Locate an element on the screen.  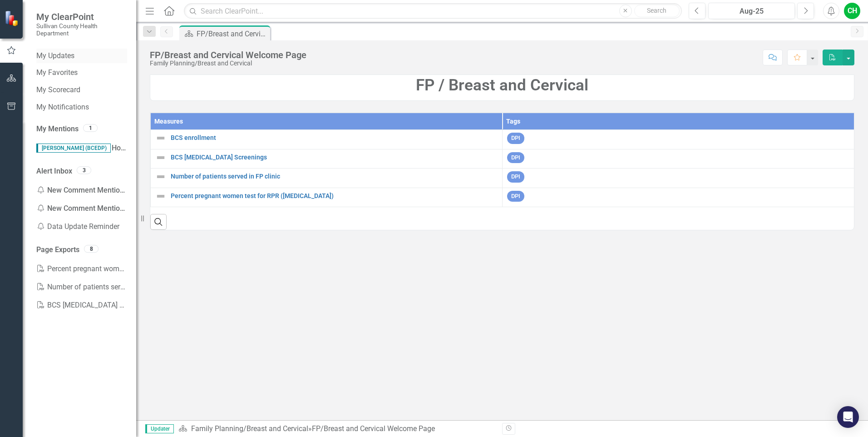
div: Open Intercom Messenger is located at coordinates (848, 417).